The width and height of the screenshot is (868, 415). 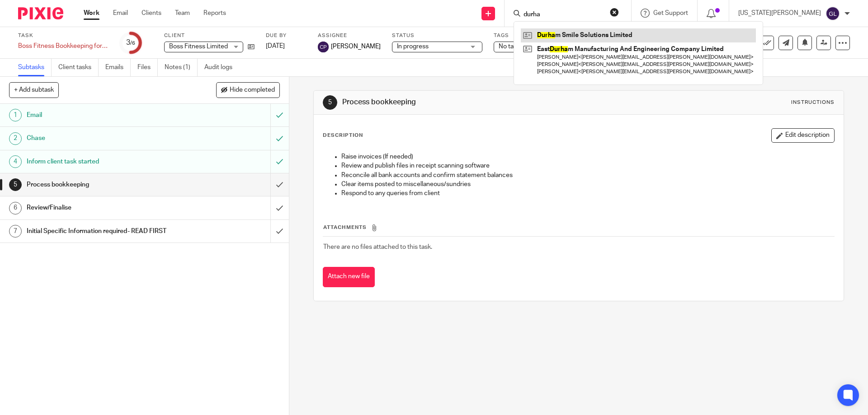 What do you see at coordinates (287, 36) in the screenshot?
I see `label: Due by` at bounding box center [287, 36].